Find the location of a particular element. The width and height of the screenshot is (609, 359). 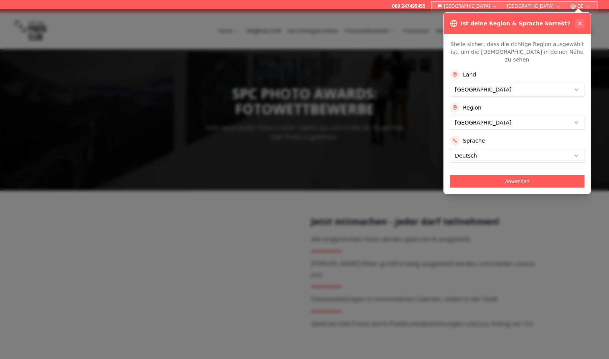

button: Anwenden is located at coordinates (517, 181).